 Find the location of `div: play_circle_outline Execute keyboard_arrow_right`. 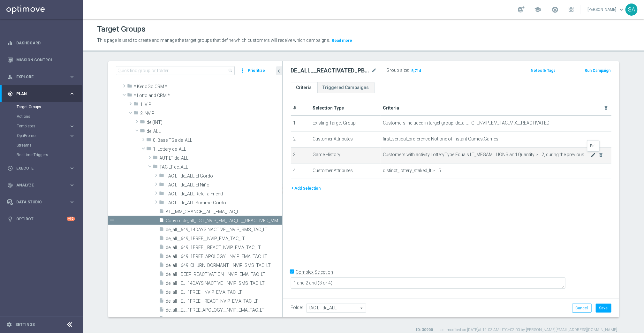

div: play_circle_outline Execute keyboard_arrow_right is located at coordinates (41, 168).